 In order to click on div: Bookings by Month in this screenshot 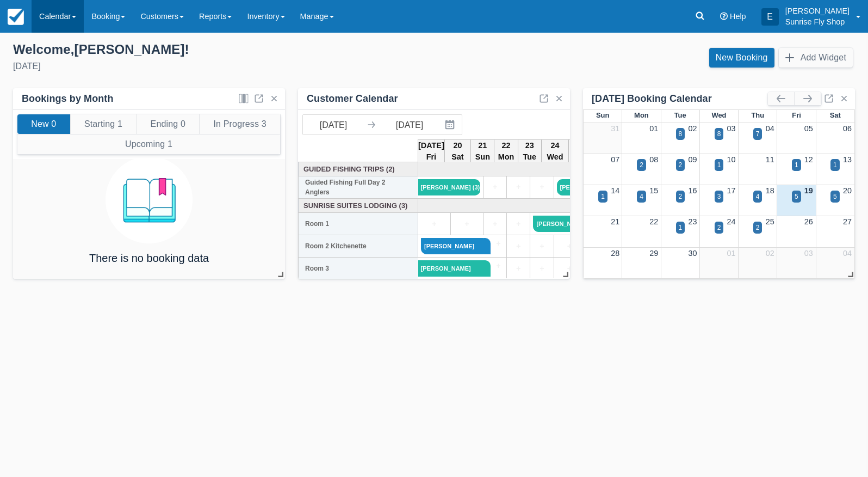, I will do `click(67, 98)`.